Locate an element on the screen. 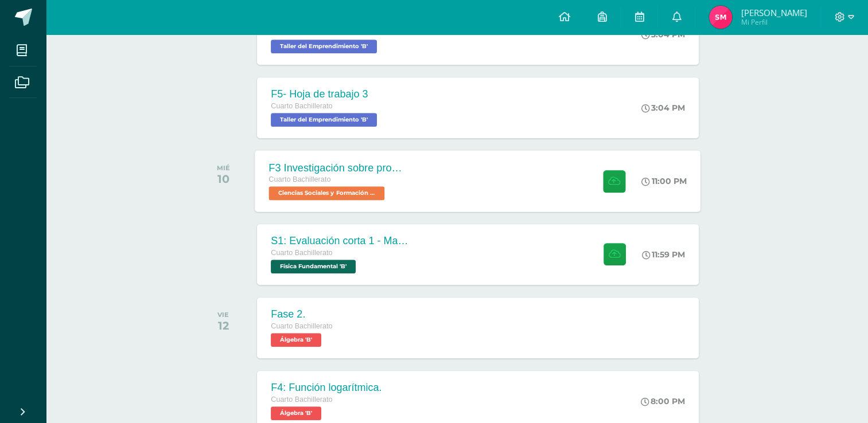  img: c7d2b792de1443581096360968678093.png is located at coordinates (721, 17).